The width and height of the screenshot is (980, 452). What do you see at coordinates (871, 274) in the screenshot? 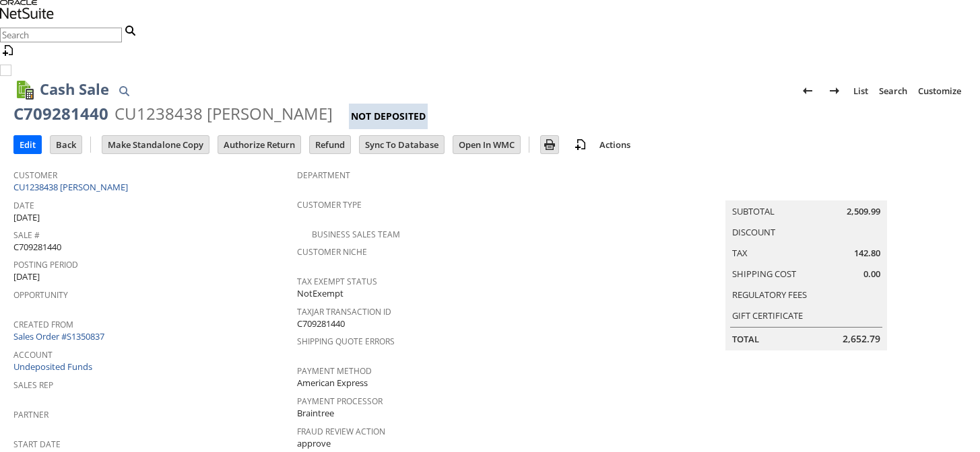
I see `span: 0.00` at bounding box center [871, 274].